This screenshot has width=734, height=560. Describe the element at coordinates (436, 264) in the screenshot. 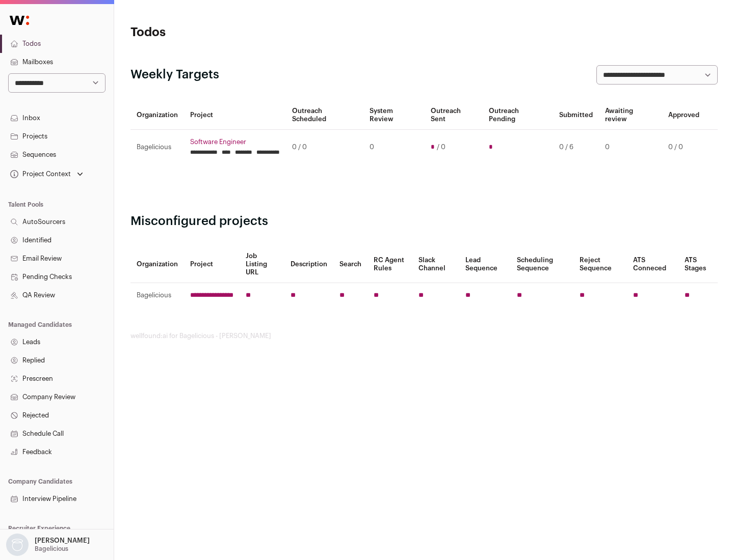

I see `th: Slack Channel` at that location.